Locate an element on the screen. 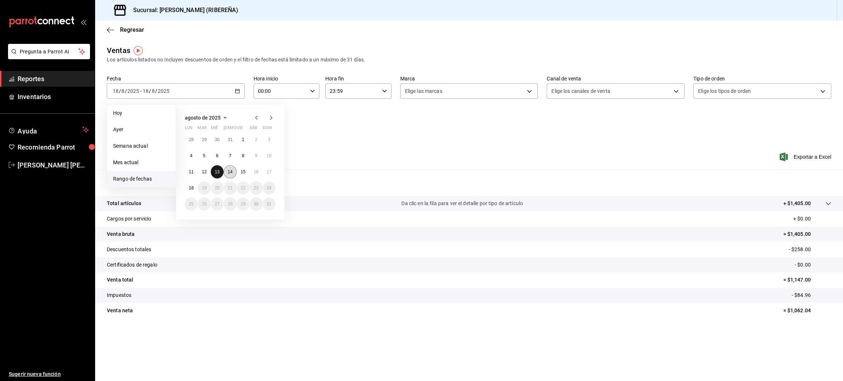 Image resolution: width=843 pixels, height=381 pixels. span: Regresar is located at coordinates (132, 30).